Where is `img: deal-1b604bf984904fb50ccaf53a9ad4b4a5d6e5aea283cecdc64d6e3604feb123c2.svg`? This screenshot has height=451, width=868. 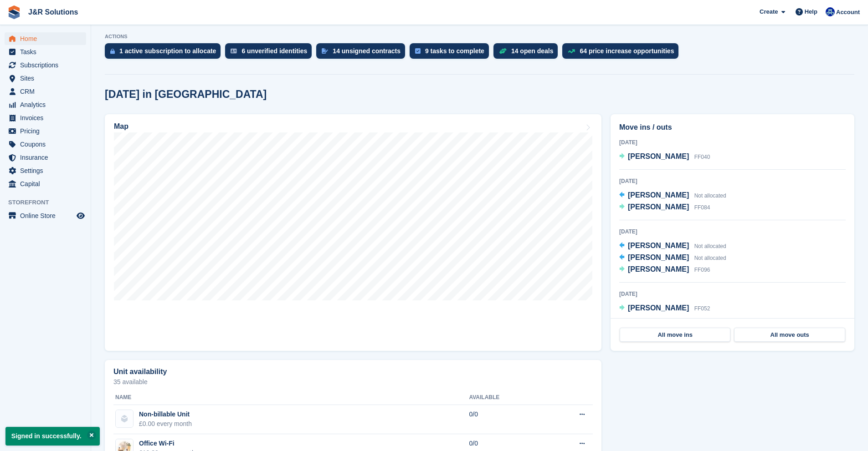 img: deal-1b604bf984904fb50ccaf53a9ad4b4a5d6e5aea283cecdc64d6e3604feb123c2.svg is located at coordinates (503, 51).